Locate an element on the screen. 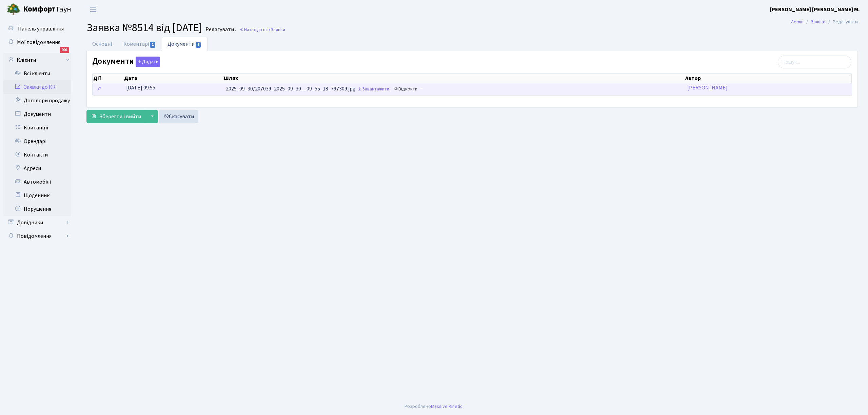 Image resolution: width=868 pixels, height=415 pixels. span: Заявки is located at coordinates (277, 30).